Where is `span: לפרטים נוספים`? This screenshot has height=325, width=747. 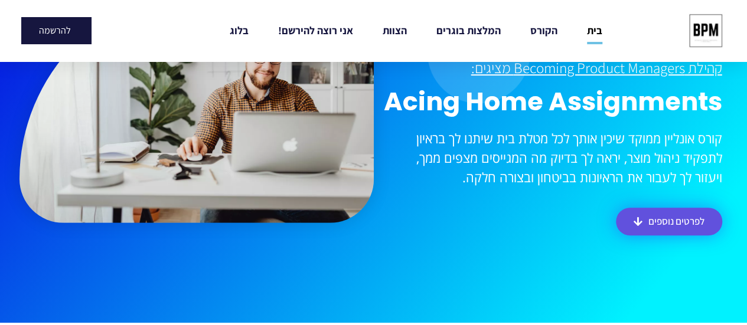
span: לפרטים נוספים is located at coordinates (676, 222).